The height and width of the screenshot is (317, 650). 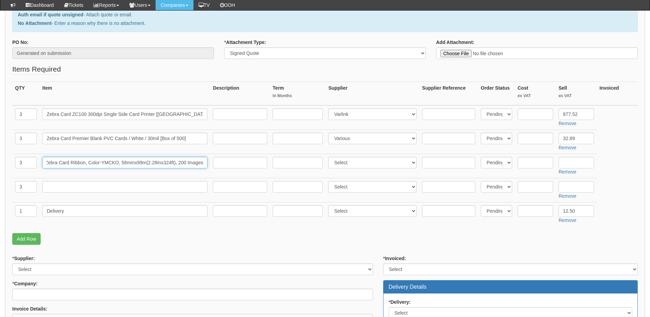 What do you see at coordinates (25, 284) in the screenshot?
I see `label: Company:` at bounding box center [25, 284].